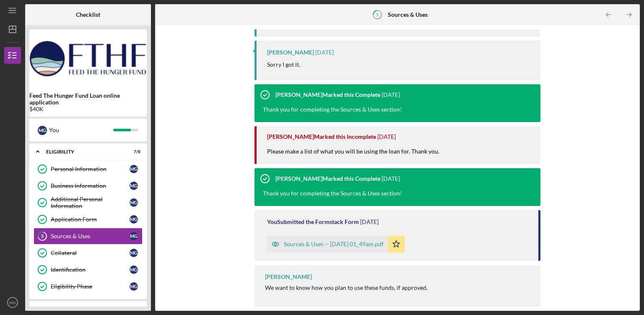 The height and width of the screenshot is (315, 644). I want to click on div: Eligibility Phase, so click(90, 286).